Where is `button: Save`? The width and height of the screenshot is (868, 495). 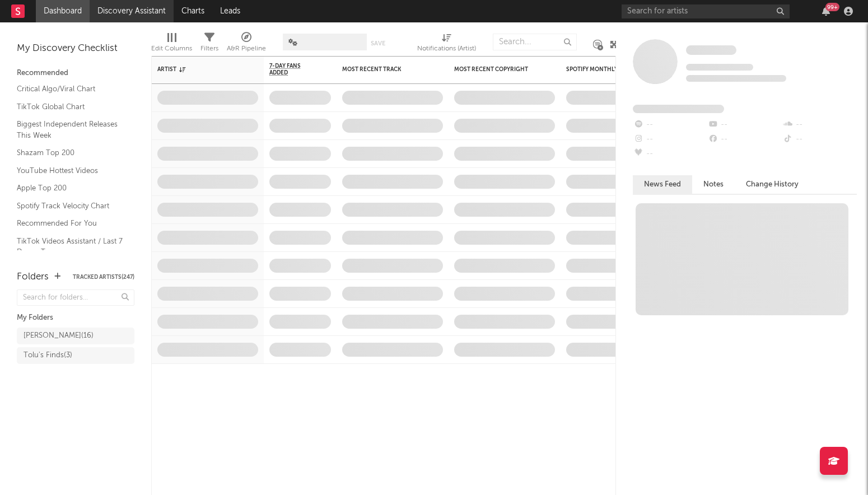
button: Save is located at coordinates (378, 43).